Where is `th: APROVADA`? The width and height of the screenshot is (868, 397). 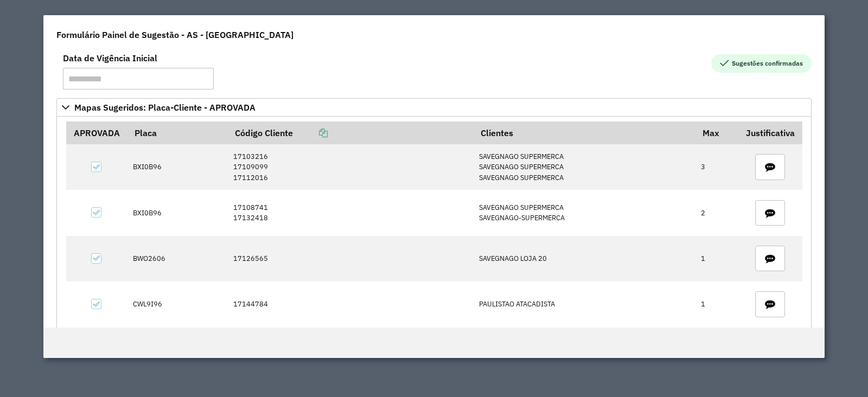
th: APROVADA is located at coordinates (97, 133).